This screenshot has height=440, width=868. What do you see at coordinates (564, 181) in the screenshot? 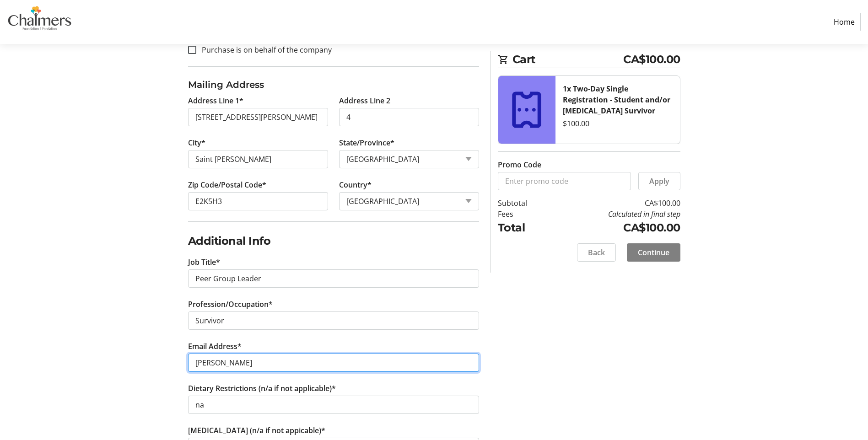
I see `input: Enter promo code` at bounding box center [564, 181].